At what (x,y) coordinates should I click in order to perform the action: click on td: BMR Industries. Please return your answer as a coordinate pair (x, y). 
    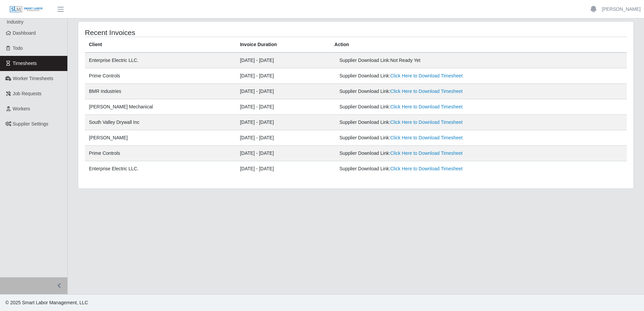
    Looking at the image, I should click on (160, 91).